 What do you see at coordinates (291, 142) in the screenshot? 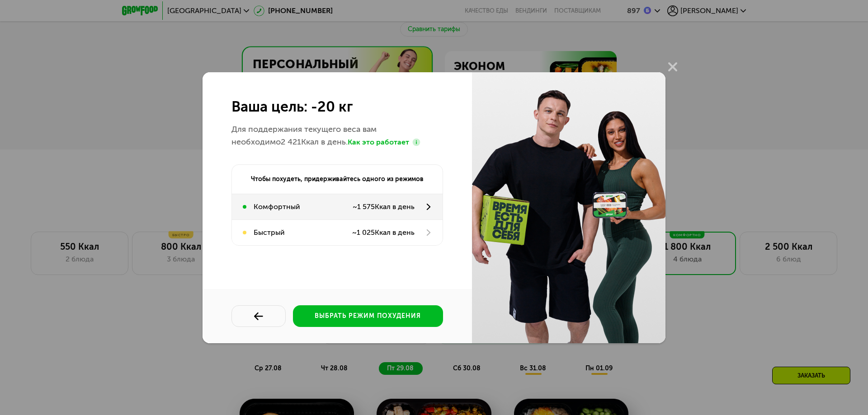
I see `span: 2 421` at bounding box center [291, 142].